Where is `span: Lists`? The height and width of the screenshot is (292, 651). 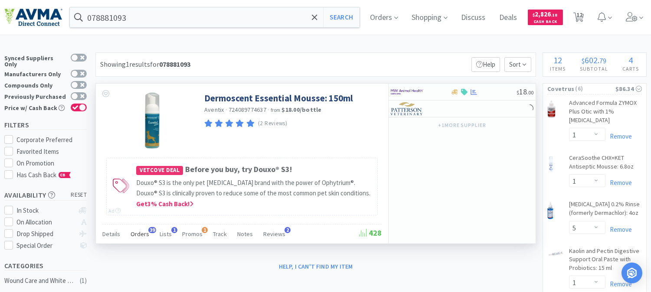
span: Lists is located at coordinates (166, 234).